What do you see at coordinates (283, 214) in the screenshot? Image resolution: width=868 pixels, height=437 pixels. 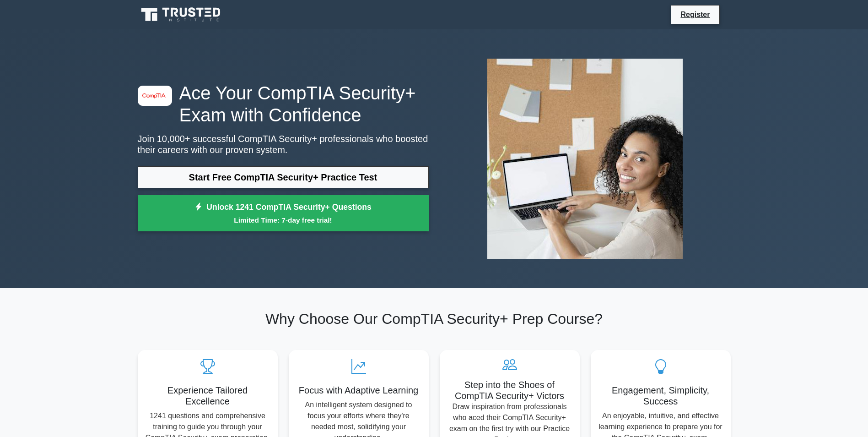 I see `a: Unlock 1241 CompTIA Security+ QuestionsLimited Time: 7-day free trial!` at bounding box center [283, 214].